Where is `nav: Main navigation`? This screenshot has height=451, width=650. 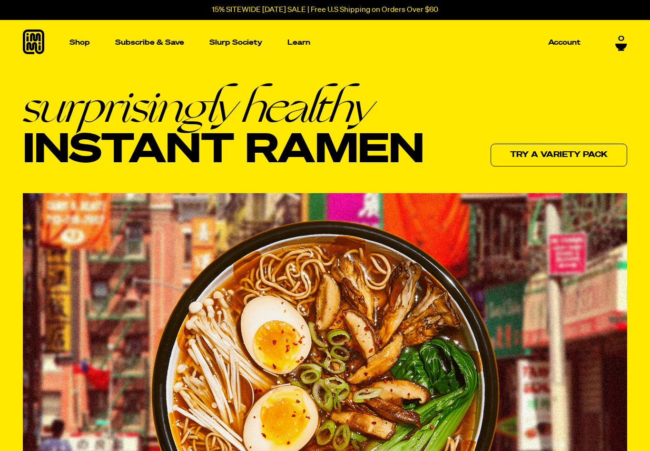 nav: Main navigation is located at coordinates (325, 42).